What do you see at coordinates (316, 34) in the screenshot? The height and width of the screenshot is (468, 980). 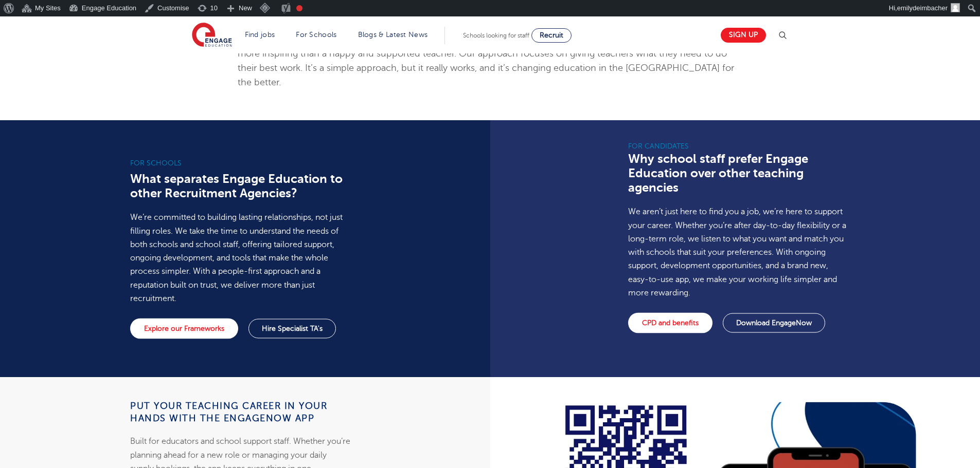 I see `a: For Schools` at bounding box center [316, 34].